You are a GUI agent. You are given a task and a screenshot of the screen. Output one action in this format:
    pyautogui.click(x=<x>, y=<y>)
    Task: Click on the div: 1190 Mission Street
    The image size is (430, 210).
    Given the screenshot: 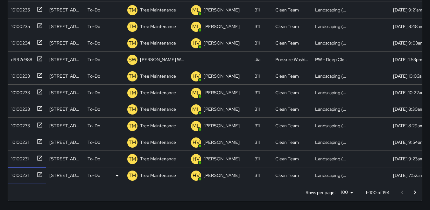 What is the action you would take?
    pyautogui.click(x=65, y=26)
    